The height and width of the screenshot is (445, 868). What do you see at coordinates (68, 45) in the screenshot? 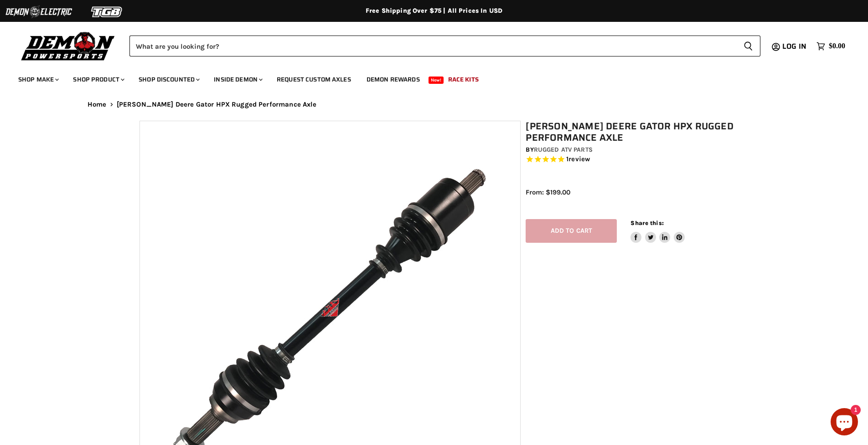
I see `img: Demon Powersports` at bounding box center [68, 45].